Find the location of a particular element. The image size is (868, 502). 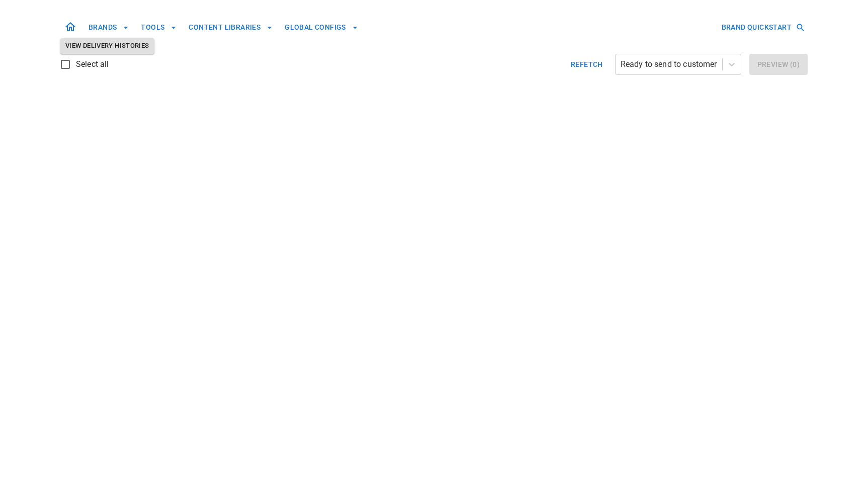

button: TOOLS is located at coordinates (159, 27).